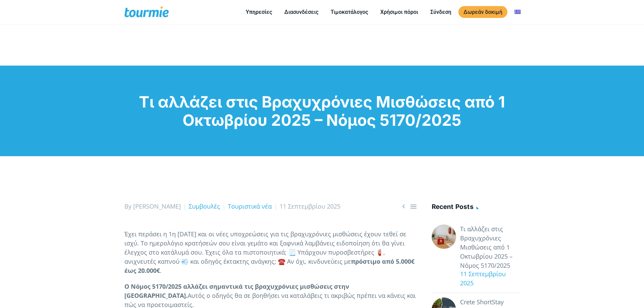  I want to click on a: Σύνδεση, so click(440, 12).